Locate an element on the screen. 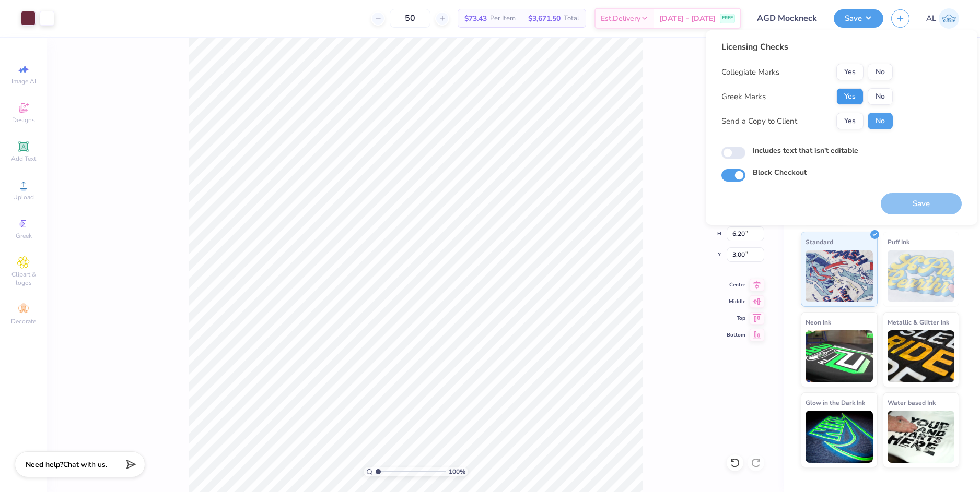 This screenshot has width=980, height=492. span: Decorate is located at coordinates (23, 321).